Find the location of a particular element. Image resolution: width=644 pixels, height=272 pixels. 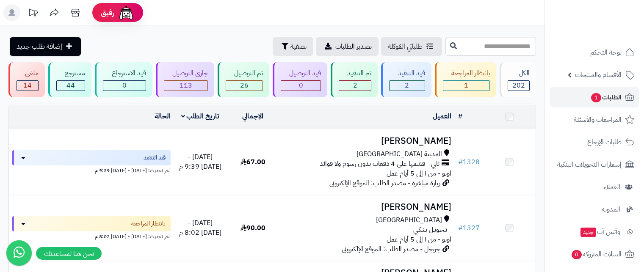

span: المراجعات والأسئلة is located at coordinates (597, 120).